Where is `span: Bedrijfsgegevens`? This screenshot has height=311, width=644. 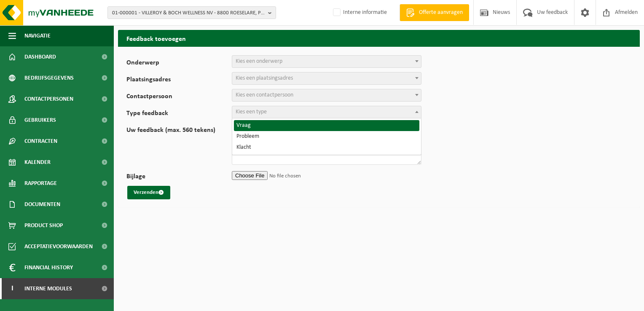
span: Bedrijfsgegevens is located at coordinates (49, 78).